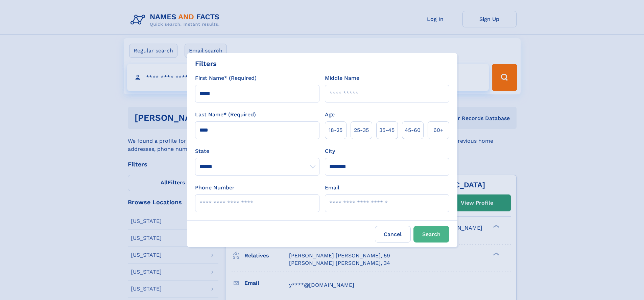 The width and height of the screenshot is (644, 300). Describe the element at coordinates (431, 234) in the screenshot. I see `button: Search` at that location.